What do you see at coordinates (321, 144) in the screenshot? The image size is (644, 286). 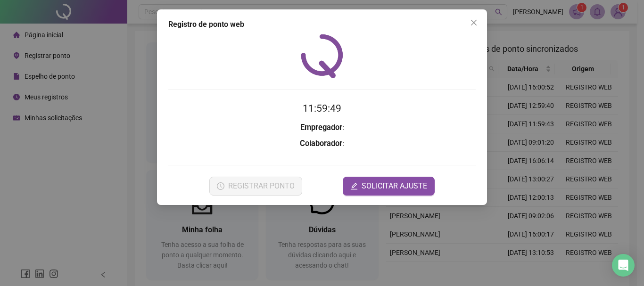 I see `strong: Colaborador` at bounding box center [321, 144].